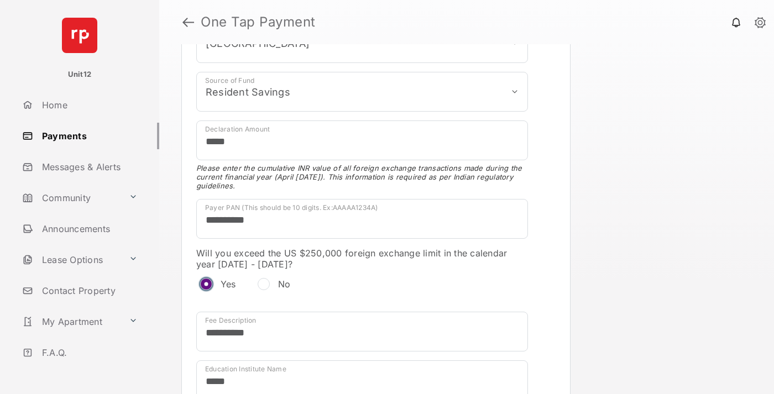 The height and width of the screenshot is (394, 774). What do you see at coordinates (88, 291) in the screenshot?
I see `a: Contact Property` at bounding box center [88, 291].